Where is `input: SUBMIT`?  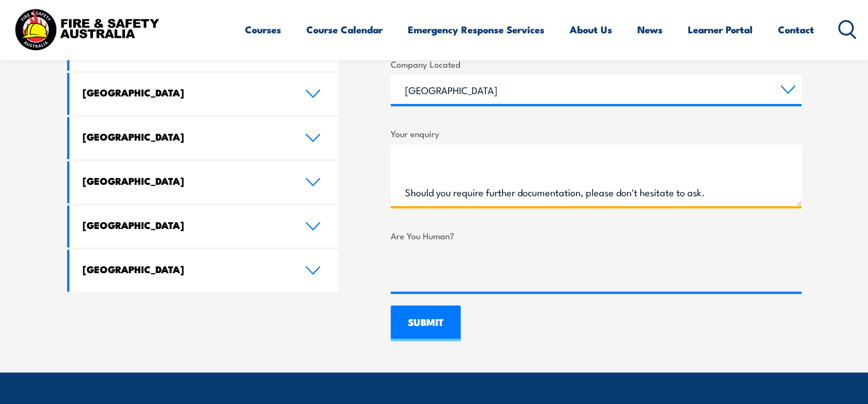
input: SUBMIT is located at coordinates (426, 323).